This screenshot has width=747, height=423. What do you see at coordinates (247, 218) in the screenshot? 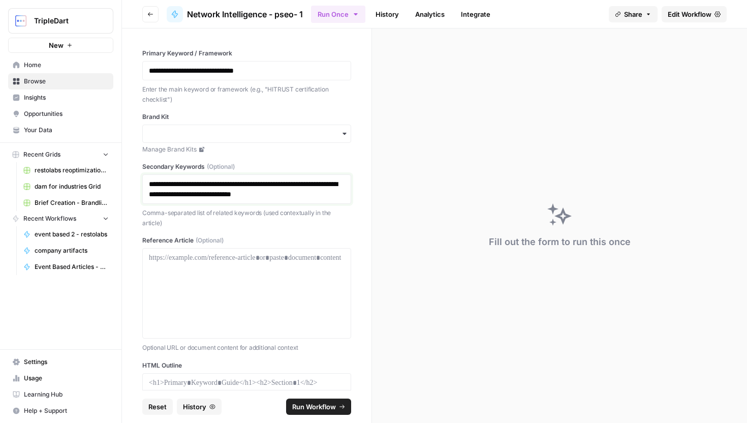
I see `p: Comma-separated list of related keywords (used contextually in the article)` at bounding box center [247, 218].